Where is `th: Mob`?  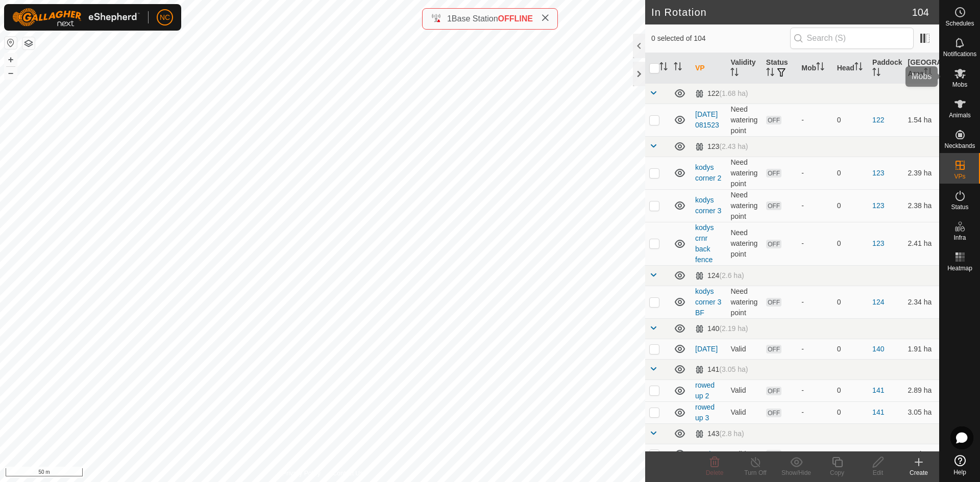
th: Mob is located at coordinates (815, 68).